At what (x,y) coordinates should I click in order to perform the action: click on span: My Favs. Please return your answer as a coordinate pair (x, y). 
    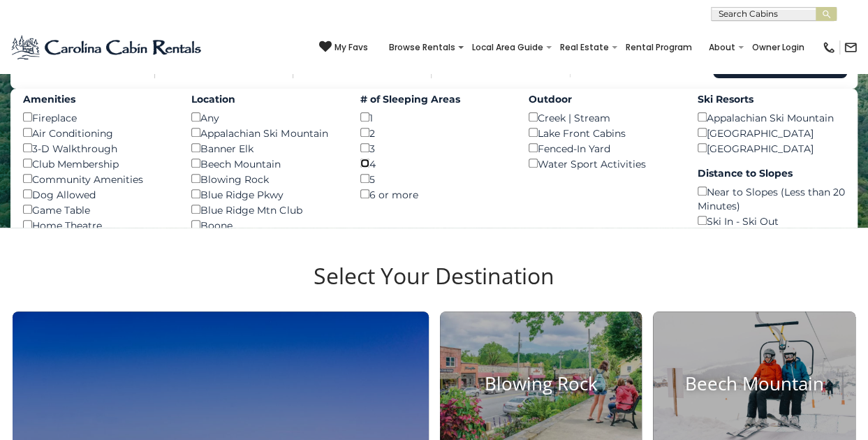
    Looking at the image, I should click on (352, 47).